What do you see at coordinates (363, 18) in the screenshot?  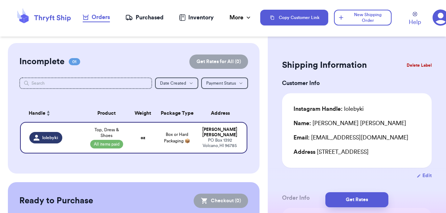 I see `button: New Shipping Order` at bounding box center [363, 18].